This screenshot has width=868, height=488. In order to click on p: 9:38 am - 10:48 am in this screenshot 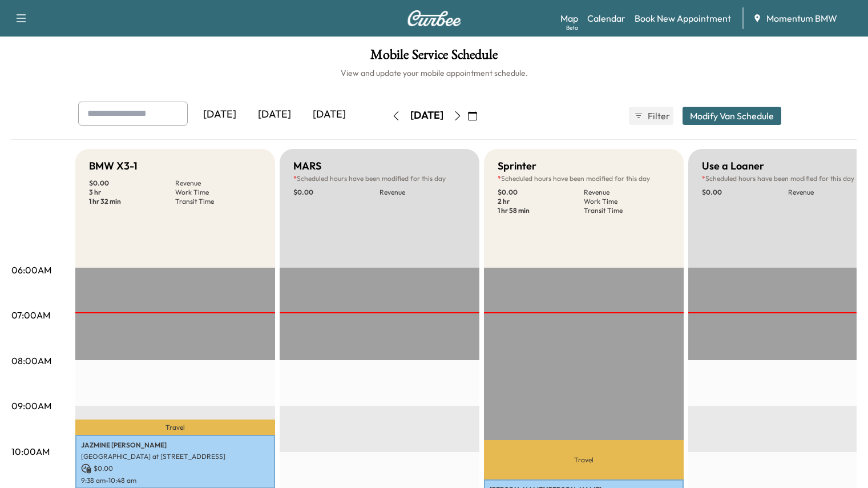, I will do `click(176, 481)`.